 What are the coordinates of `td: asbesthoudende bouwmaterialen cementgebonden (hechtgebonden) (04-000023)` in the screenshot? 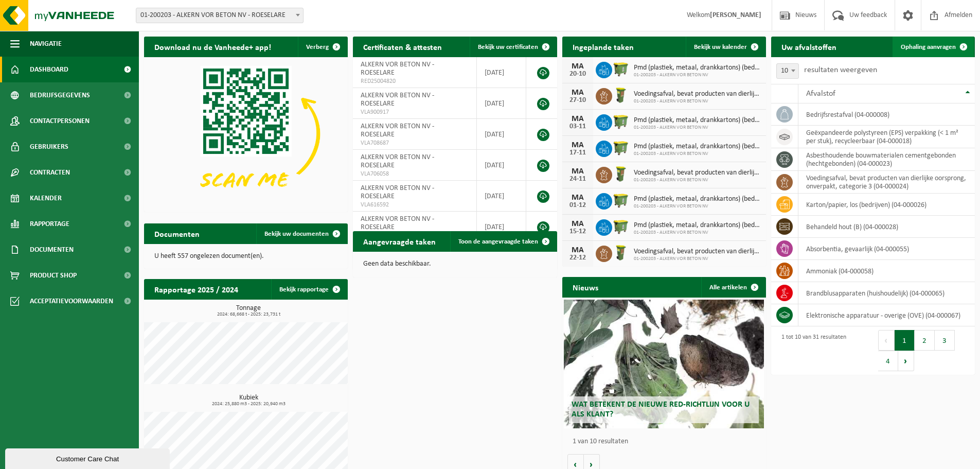 It's located at (887, 160).